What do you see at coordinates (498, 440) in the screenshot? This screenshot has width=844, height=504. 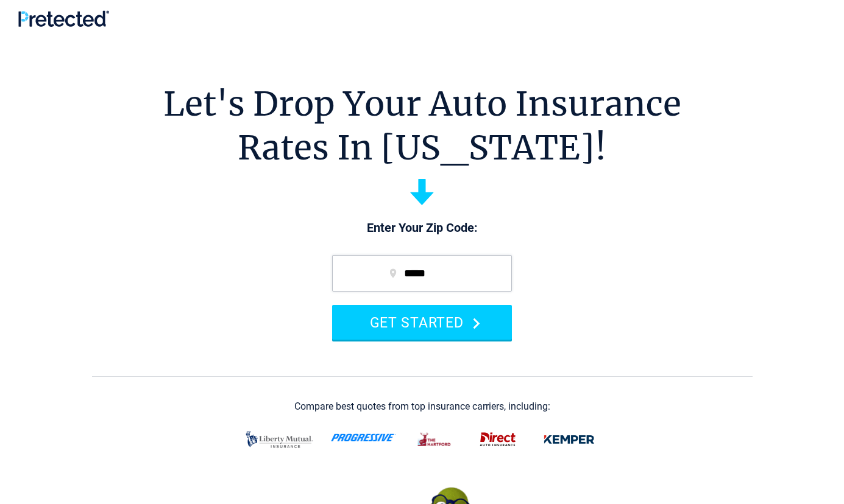 I see `img: direct` at bounding box center [498, 440].